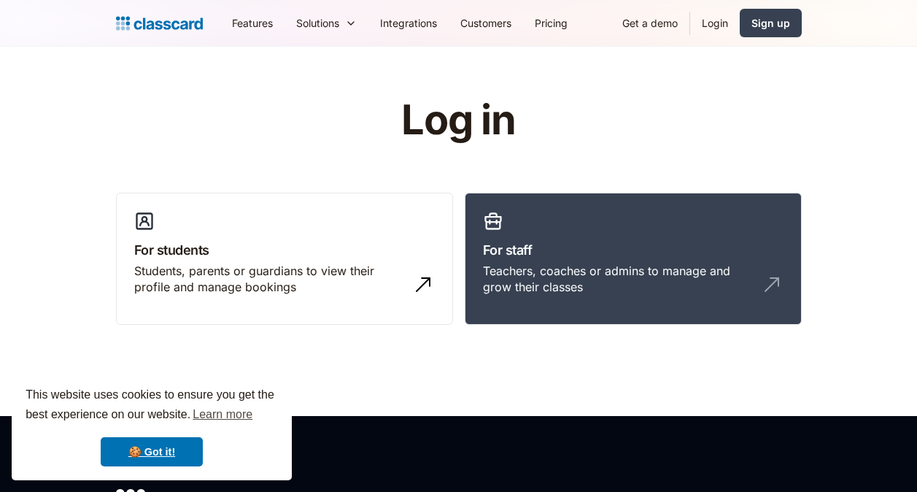  I want to click on a: Customers, so click(486, 23).